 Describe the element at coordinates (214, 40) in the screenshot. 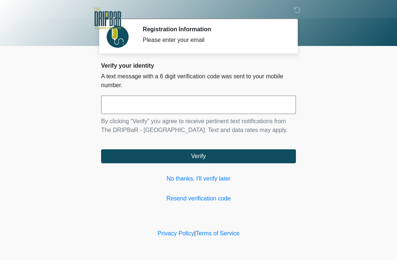

I see `div: Please enter your email` at that location.